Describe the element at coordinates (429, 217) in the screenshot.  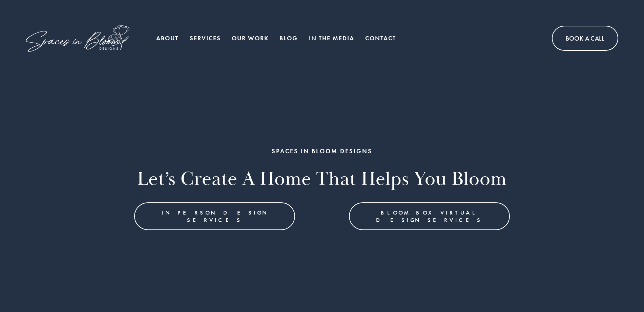
I see `a: Bloom Box Virtual Design Services` at that location.